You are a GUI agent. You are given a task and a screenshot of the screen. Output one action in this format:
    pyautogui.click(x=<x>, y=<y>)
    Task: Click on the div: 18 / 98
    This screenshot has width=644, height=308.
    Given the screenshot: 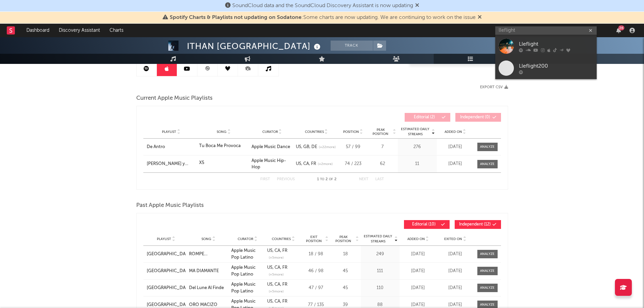 What is the action you would take?
    pyautogui.click(x=316, y=254)
    